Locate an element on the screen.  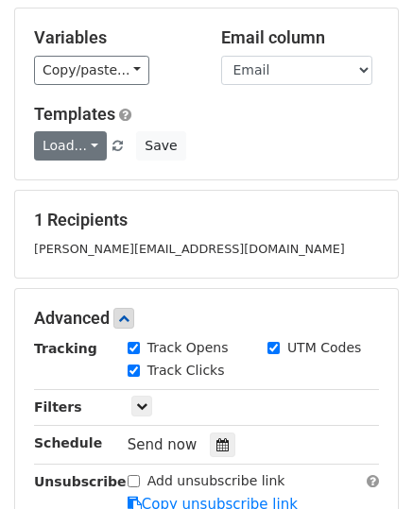
h5: Variables is located at coordinates (113, 38).